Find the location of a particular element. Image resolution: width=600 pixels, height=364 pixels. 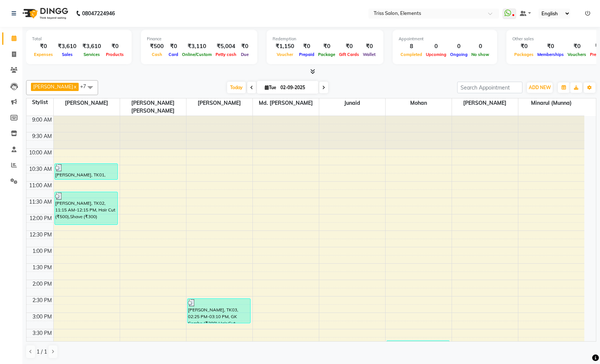

div: 8 is located at coordinates (412, 46).